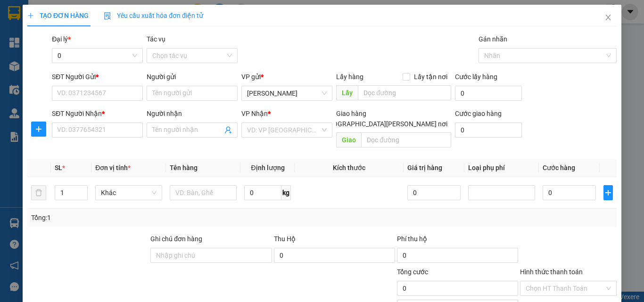 This screenshot has height=302, width=644. What do you see at coordinates (493, 39) in the screenshot?
I see `label: Gán nhãn` at bounding box center [493, 39].